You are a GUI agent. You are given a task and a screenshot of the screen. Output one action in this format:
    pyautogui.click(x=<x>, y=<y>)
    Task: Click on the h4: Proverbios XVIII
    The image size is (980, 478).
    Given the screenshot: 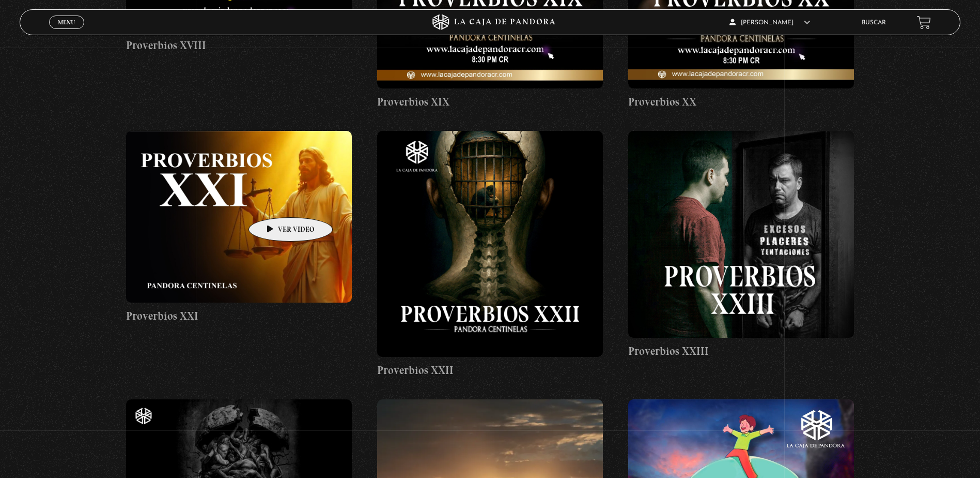 What is the action you would take?
    pyautogui.click(x=238, y=46)
    